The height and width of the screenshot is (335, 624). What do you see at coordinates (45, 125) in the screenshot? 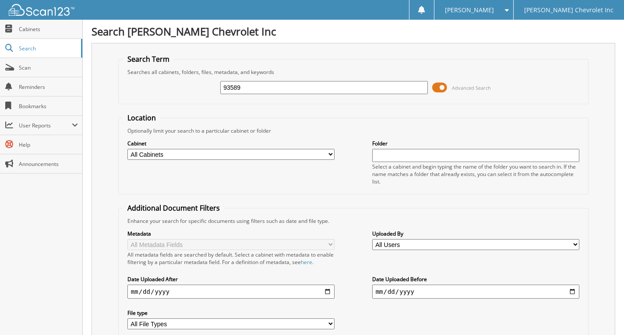
I see `span: User Reports` at bounding box center [45, 125].